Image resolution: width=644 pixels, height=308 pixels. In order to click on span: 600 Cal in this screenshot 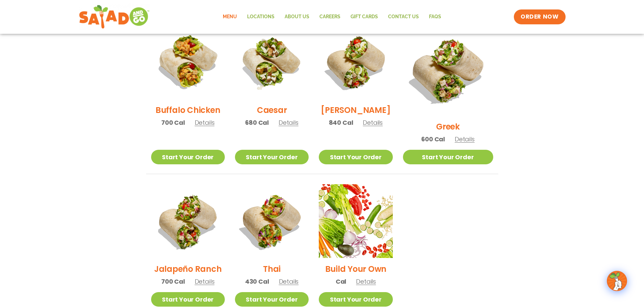, I will do `click(433, 139)`.